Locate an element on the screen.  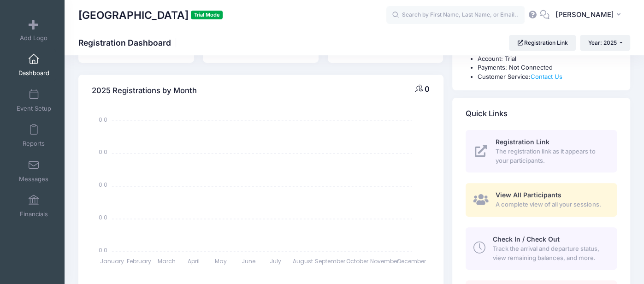
span: Financials is located at coordinates (34, 214).